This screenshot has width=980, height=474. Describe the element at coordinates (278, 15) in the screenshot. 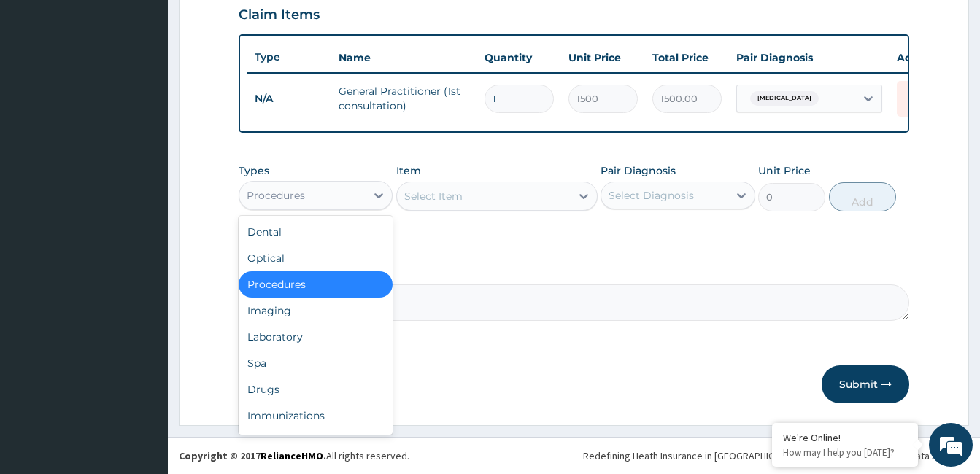

I see `h3: Claim Items` at that location.